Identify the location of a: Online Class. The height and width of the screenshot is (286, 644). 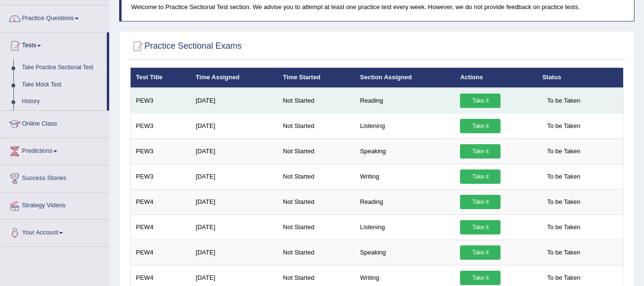
(55, 123).